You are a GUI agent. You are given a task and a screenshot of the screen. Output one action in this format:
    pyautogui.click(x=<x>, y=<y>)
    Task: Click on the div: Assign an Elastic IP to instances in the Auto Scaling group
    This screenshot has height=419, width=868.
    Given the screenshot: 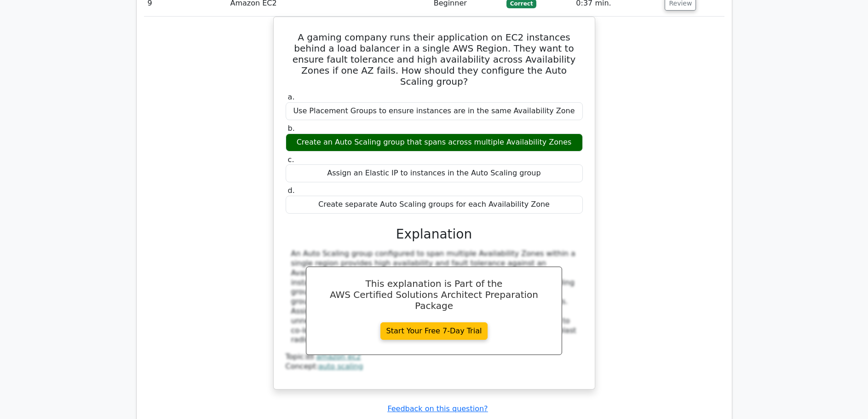 What is the action you would take?
    pyautogui.click(x=435, y=173)
    